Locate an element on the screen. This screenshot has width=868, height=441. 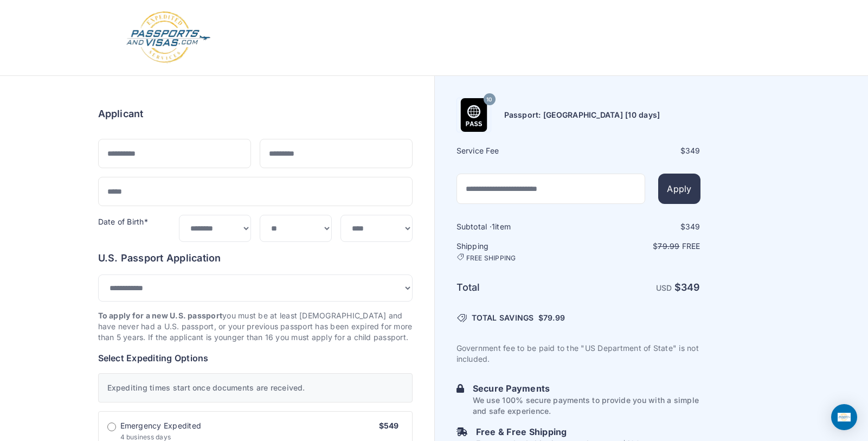
h6: Subtotal · item is located at coordinates (517, 227).